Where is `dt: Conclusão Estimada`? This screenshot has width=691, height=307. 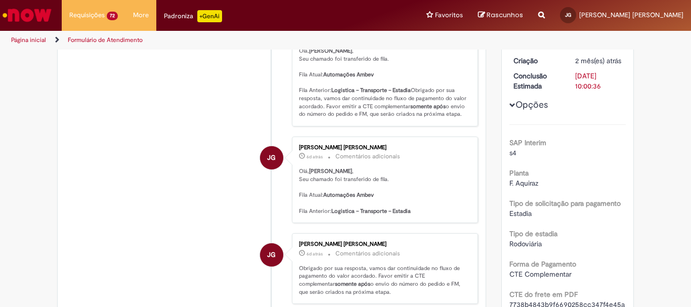
dt: Conclusão Estimada is located at coordinates (536, 81).